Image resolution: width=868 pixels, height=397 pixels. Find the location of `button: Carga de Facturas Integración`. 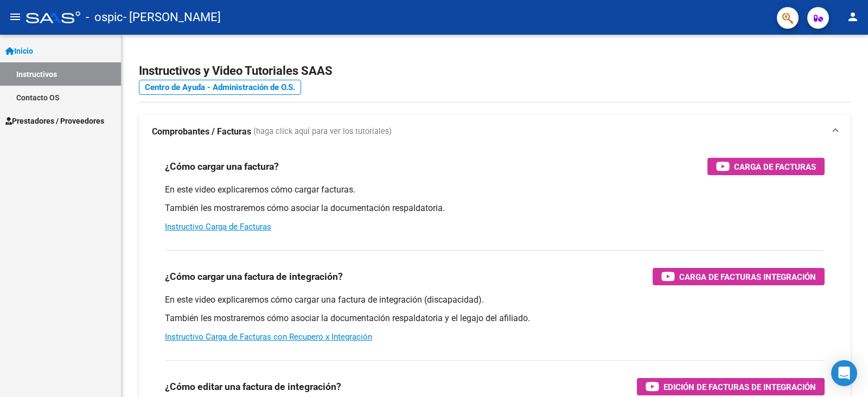

button: Carga de Facturas Integración is located at coordinates (738, 276).